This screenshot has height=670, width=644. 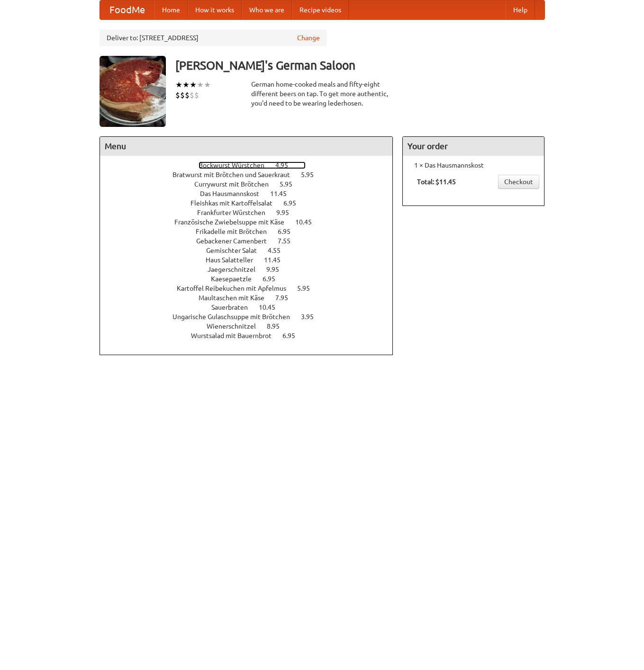 What do you see at coordinates (252, 222) in the screenshot?
I see `a: Französische Zwiebelsuppe mit Käse 10.45` at bounding box center [252, 222].